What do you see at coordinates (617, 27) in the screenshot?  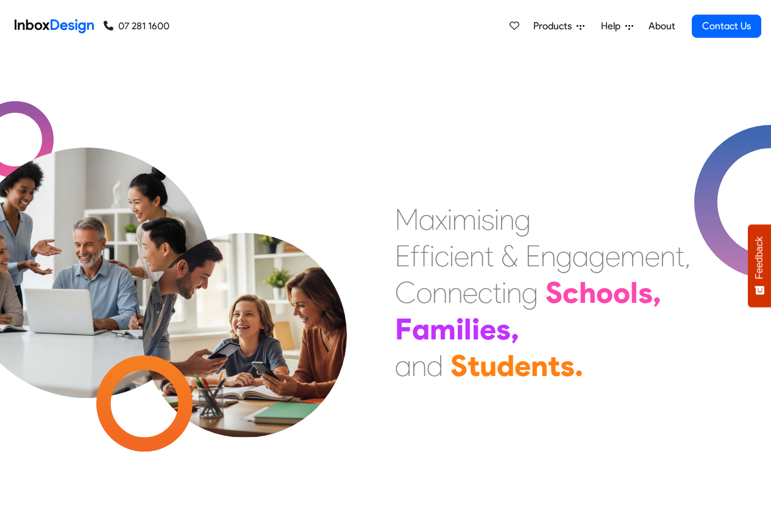 I see `a: Help` at bounding box center [617, 27].